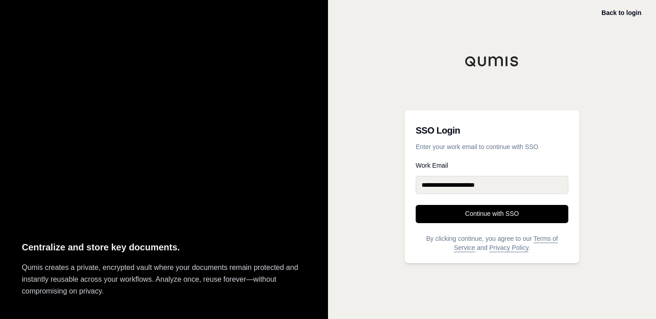 The image size is (656, 319). What do you see at coordinates (621, 13) in the screenshot?
I see `a: Back to login` at bounding box center [621, 13].